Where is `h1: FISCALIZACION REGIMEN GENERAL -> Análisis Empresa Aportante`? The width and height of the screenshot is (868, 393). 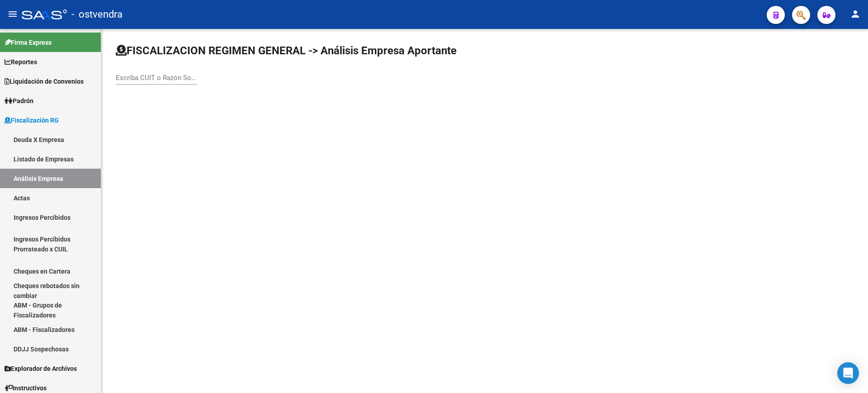
h1: FISCALIZACION REGIMEN GENERAL -> Análisis Empresa Aportante is located at coordinates (286, 50).